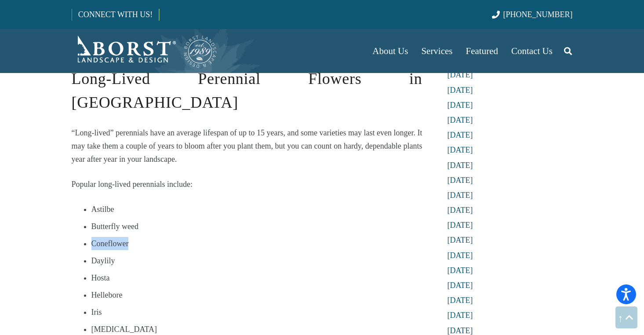 The width and height of the screenshot is (644, 335). Describe the element at coordinates (437, 51) in the screenshot. I see `a: Services` at that location.